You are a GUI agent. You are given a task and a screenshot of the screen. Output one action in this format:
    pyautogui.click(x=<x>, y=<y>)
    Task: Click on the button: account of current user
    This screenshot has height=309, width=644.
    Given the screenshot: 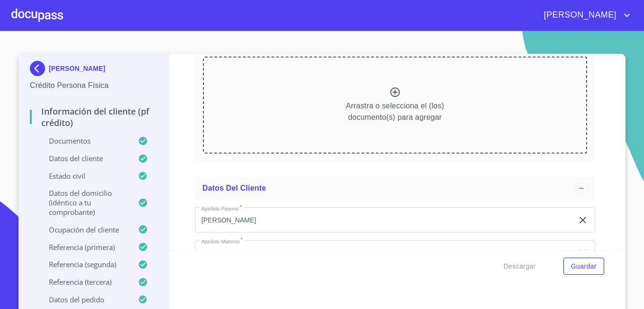 What is the action you would take?
    pyautogui.click(x=585, y=15)
    